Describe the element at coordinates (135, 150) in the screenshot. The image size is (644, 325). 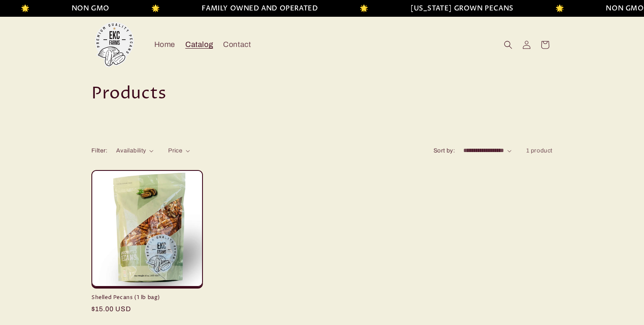
I see `summary: Availability (0 selected)` at that location.